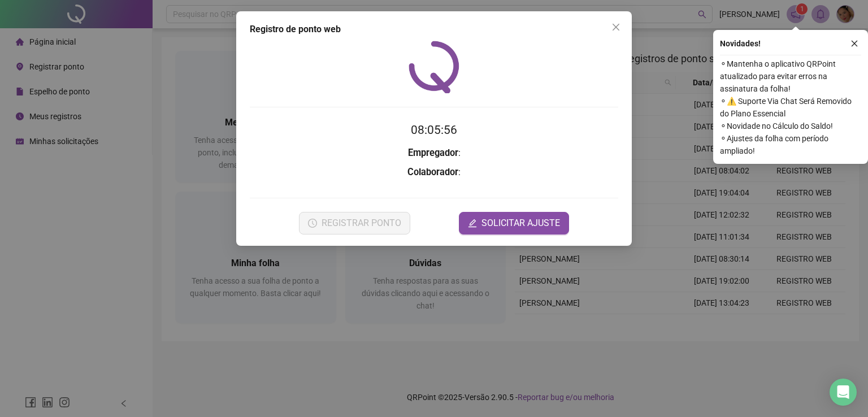 The image size is (868, 417). Describe the element at coordinates (433, 152) in the screenshot. I see `strong: Empregador` at that location.